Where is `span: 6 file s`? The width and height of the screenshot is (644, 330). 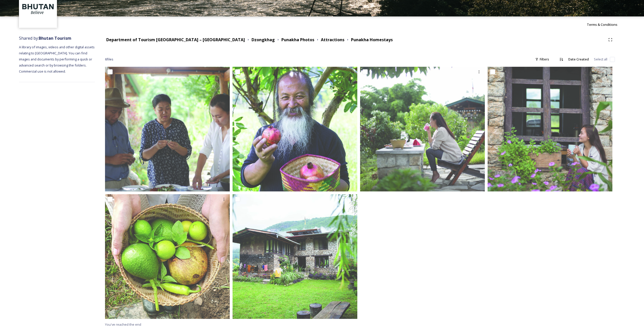
span: 6 file s is located at coordinates (109, 59).